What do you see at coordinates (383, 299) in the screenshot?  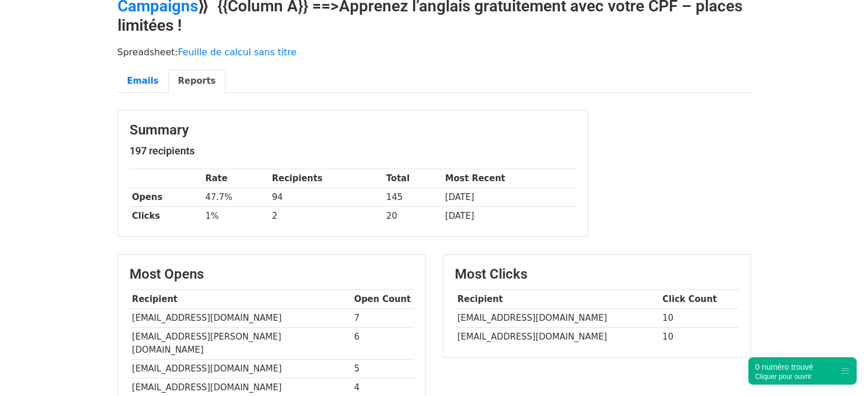 I see `th: Open Count` at bounding box center [383, 299].